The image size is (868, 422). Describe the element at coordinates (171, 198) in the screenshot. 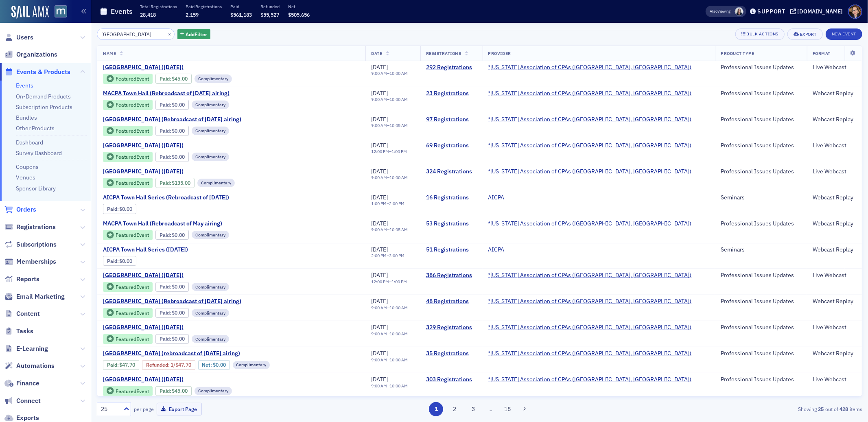

I see `span: AICPA Town Hall Series (Rebroadcast of 6/10/2025)` at that location.